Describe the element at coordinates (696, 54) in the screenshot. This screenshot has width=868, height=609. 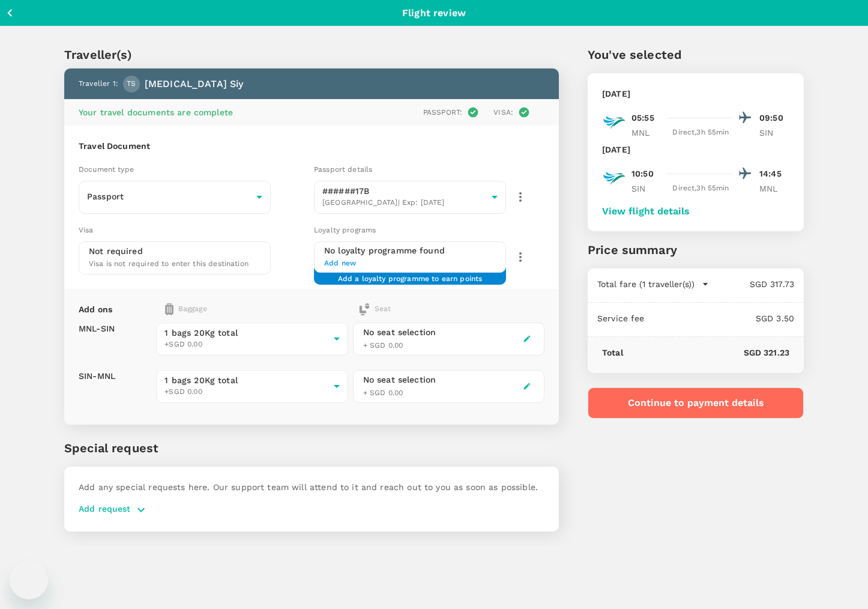
I see `p: You've selected` at that location.